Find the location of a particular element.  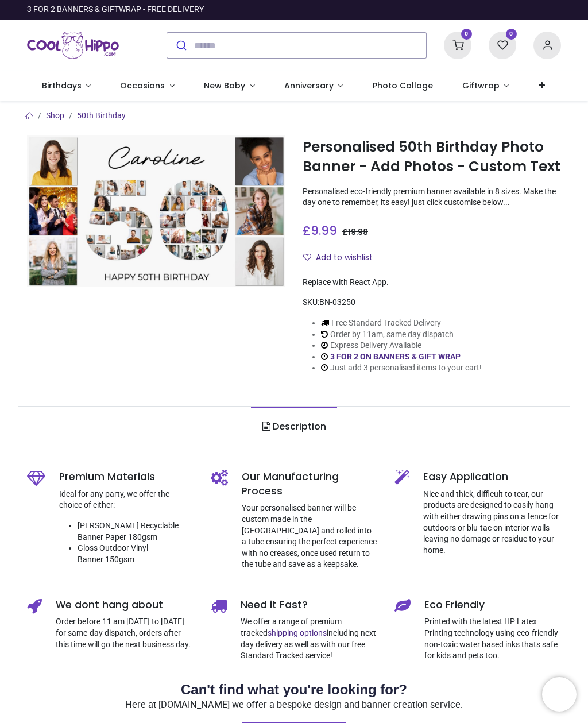

span: 19.98 is located at coordinates (357, 232).